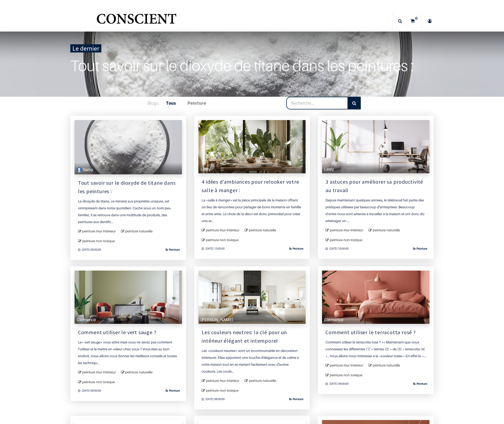 The height and width of the screenshot is (424, 504). I want to click on div: Le dernier, so click(85, 48).